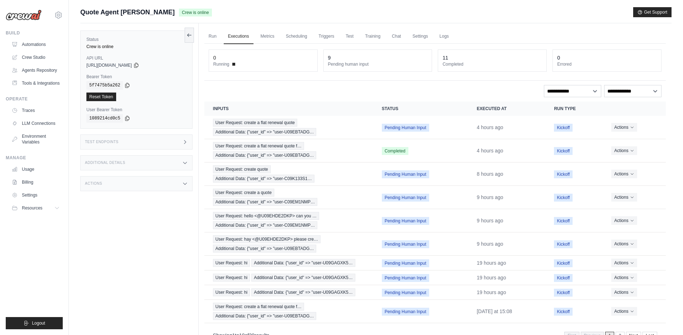 Image resolution: width=683 pixels, height=335 pixels. What do you see at coordinates (105, 118) in the screenshot?
I see `code: 1089214cd0c5` at bounding box center [105, 118].